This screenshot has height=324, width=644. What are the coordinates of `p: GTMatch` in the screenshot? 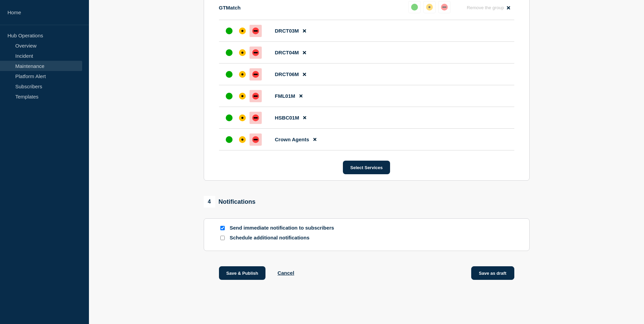 It's located at (230, 8).